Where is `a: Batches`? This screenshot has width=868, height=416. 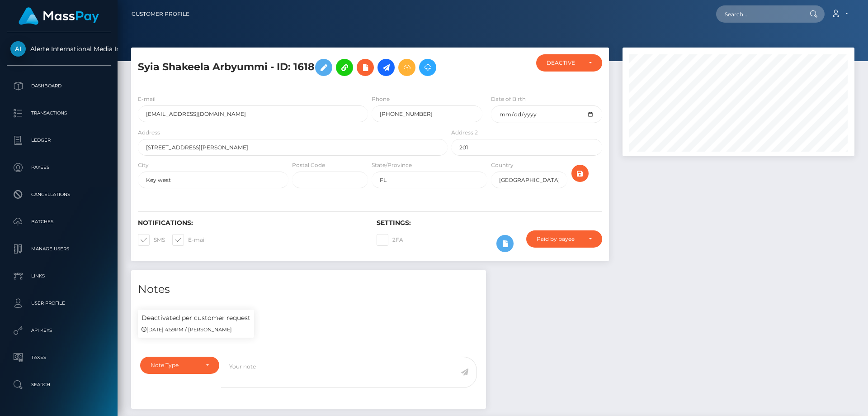
a: Batches is located at coordinates (59, 221).